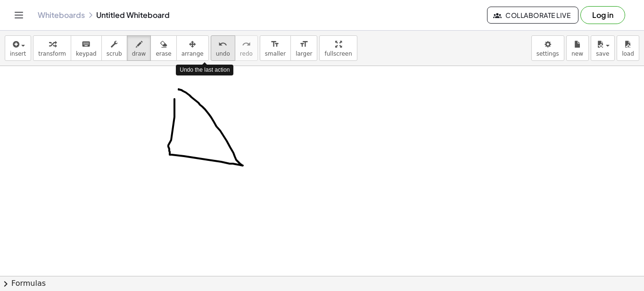  I want to click on button: transform, so click(52, 48).